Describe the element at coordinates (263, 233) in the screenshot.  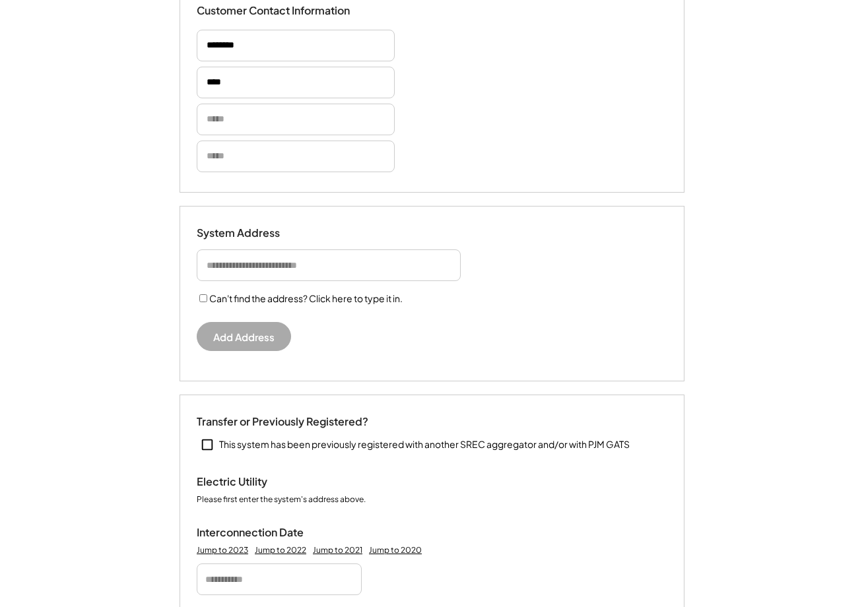
I see `div: System Address` at that location.